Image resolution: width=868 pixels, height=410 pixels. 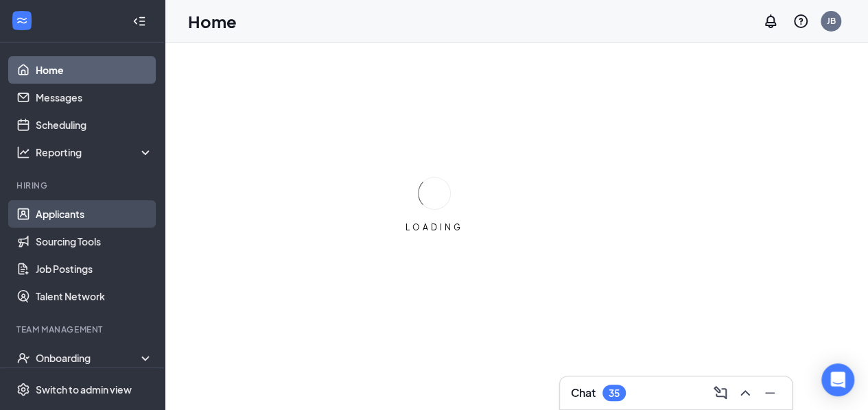 What do you see at coordinates (88, 358) in the screenshot?
I see `div: Onboarding` at bounding box center [88, 358].